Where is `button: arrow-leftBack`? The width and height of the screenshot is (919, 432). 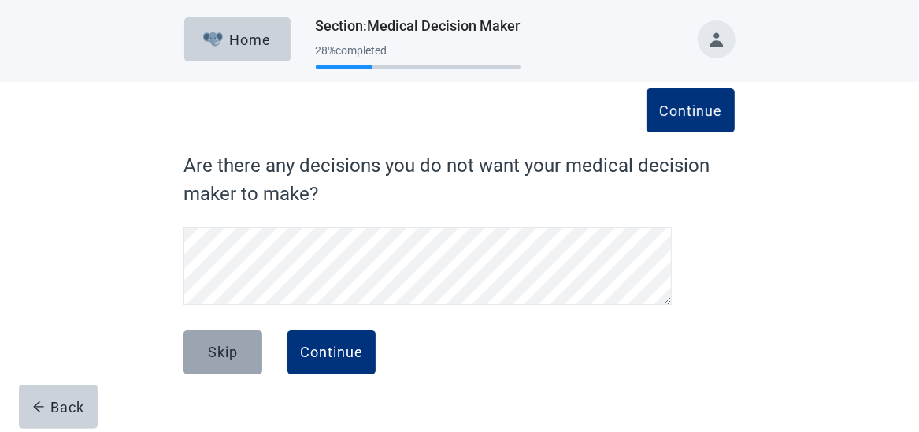 button: arrow-leftBack is located at coordinates (58, 406).